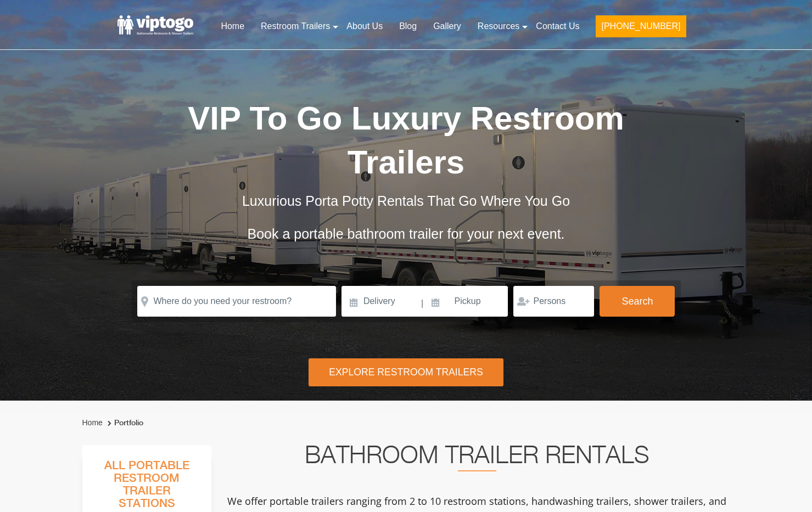  What do you see at coordinates (406, 140) in the screenshot?
I see `span: VIP To Go Luxury Restroom Trailers` at bounding box center [406, 140].